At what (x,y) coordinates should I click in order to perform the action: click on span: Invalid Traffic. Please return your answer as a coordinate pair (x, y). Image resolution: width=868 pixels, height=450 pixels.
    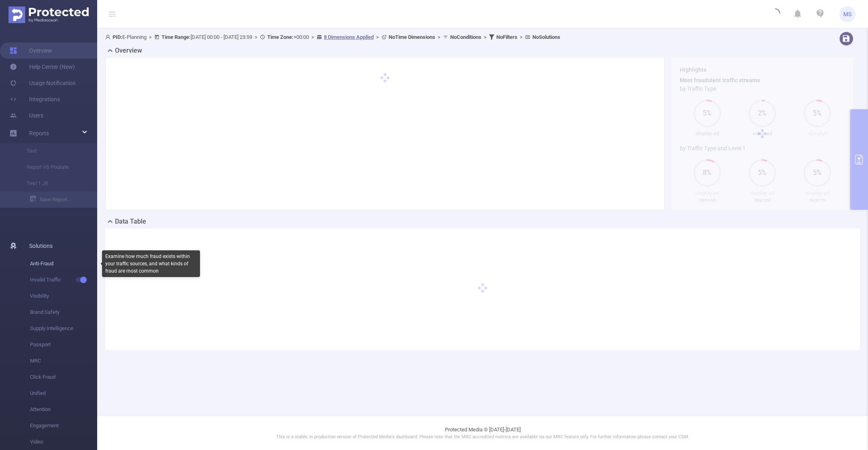
    Looking at the image, I should click on (64, 280).